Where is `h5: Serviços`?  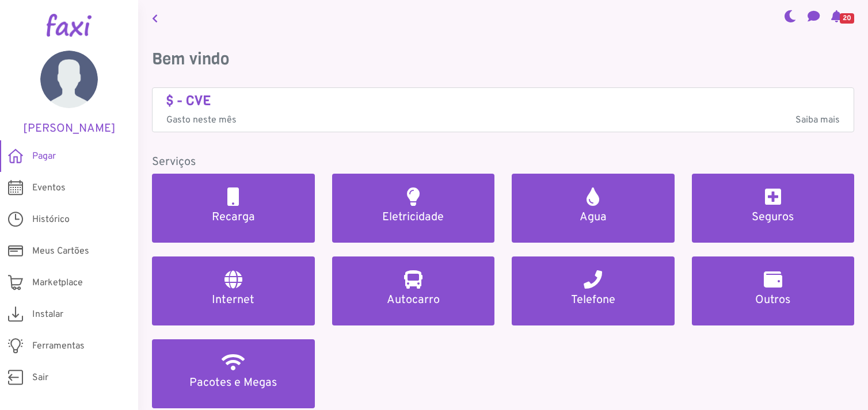
h5: Serviços is located at coordinates (503, 162).